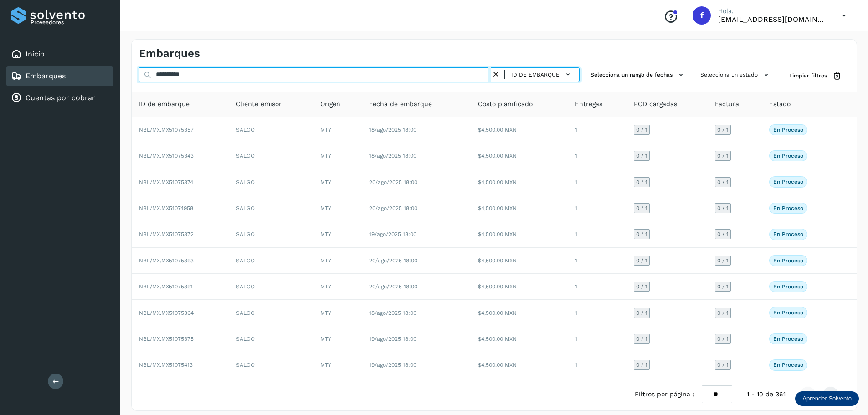 The height and width of the screenshot is (415, 868). Describe the element at coordinates (542, 74) in the screenshot. I see `button: ID de embarque` at that location.